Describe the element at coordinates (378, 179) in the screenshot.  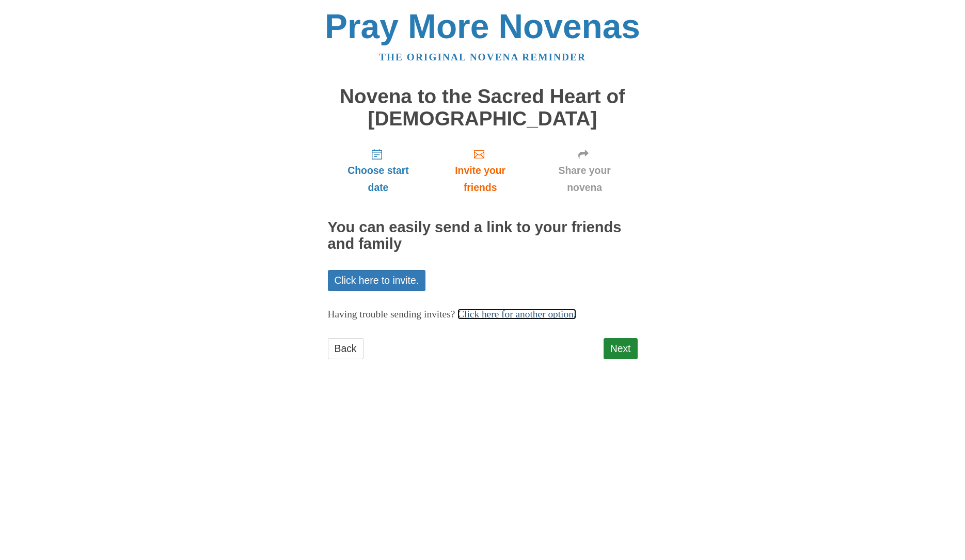
I see `span: Choose start date` at that location.